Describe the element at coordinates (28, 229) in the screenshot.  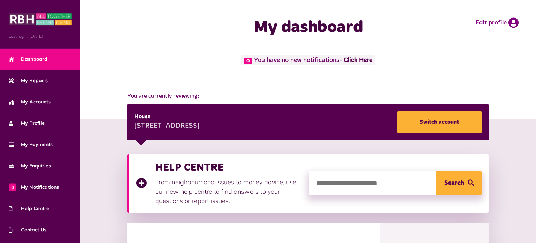
I see `span: Contact Us` at that location.